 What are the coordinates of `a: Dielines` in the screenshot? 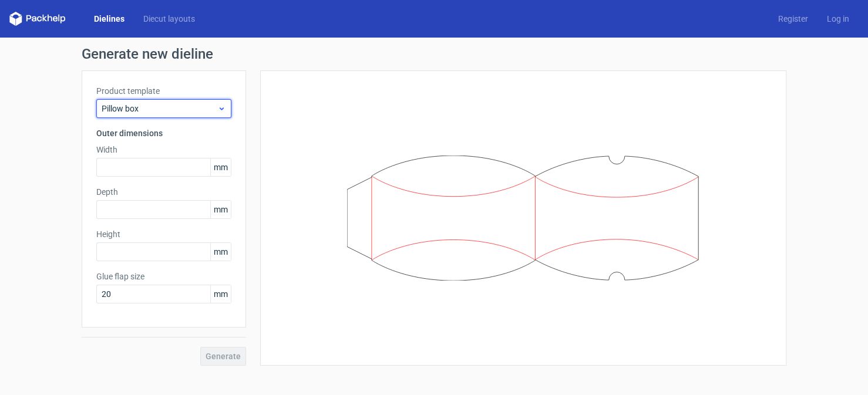 It's located at (109, 19).